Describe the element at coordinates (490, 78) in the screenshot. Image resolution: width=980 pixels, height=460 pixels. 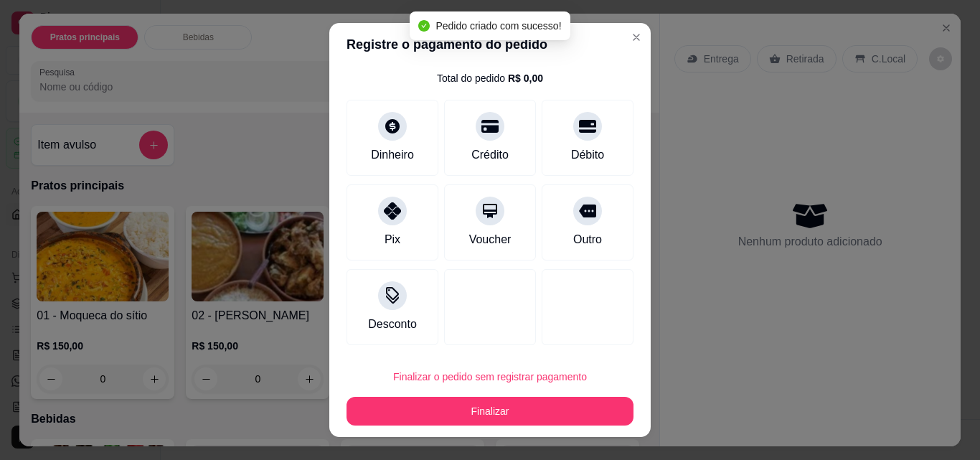
I see `div: Total do pedido` at that location.